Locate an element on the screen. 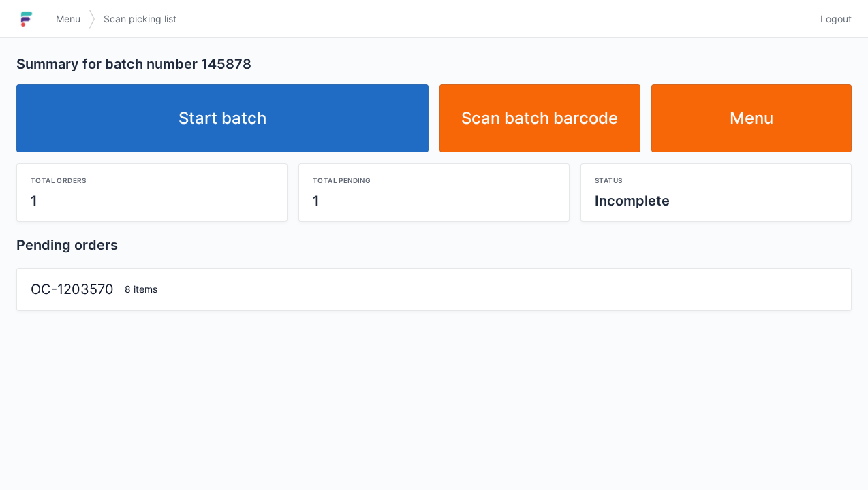 Image resolution: width=868 pixels, height=490 pixels. a: Start batch is located at coordinates (222, 119).